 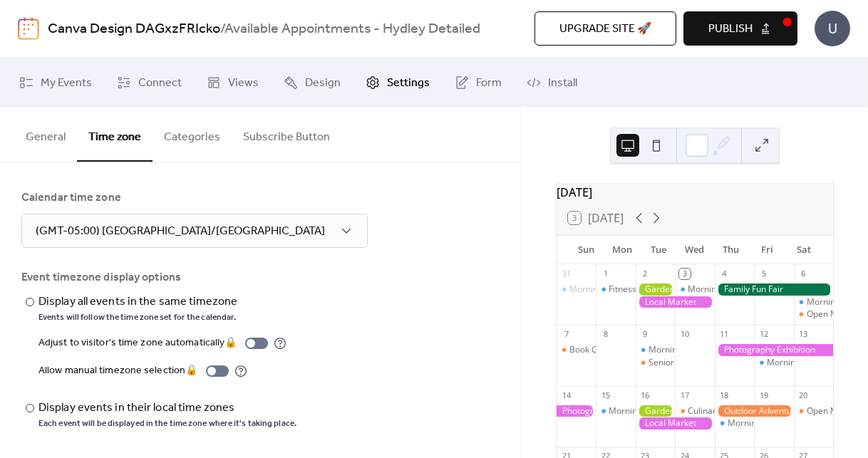 What do you see at coordinates (724, 394) in the screenshot?
I see `div: 18` at bounding box center [724, 394].